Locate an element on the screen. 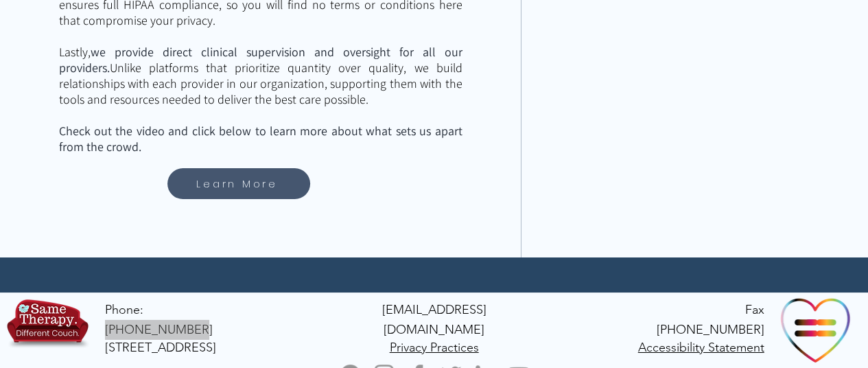  span: Accessibility Statement is located at coordinates (702, 348).